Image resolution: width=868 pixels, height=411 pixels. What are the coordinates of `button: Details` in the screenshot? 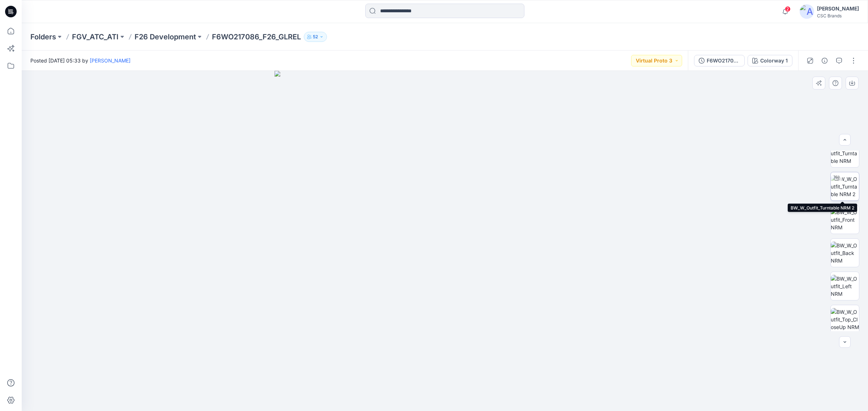 It's located at (824, 61).